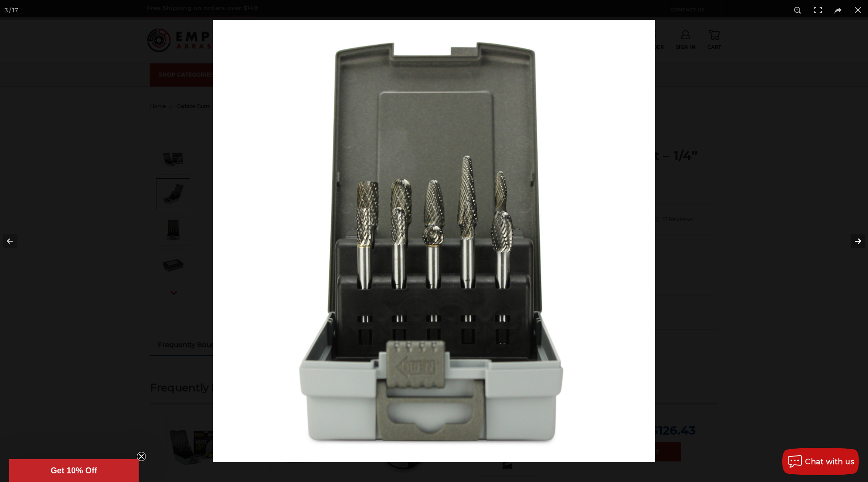  I want to click on span: Chat with us, so click(830, 462).